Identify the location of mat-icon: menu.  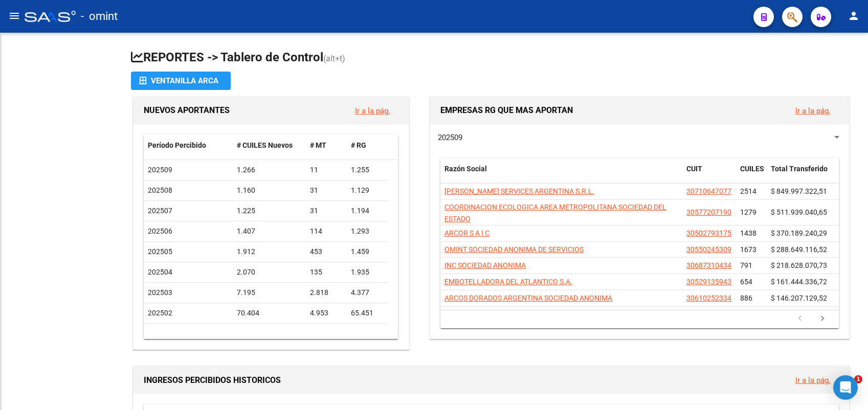
(14, 16).